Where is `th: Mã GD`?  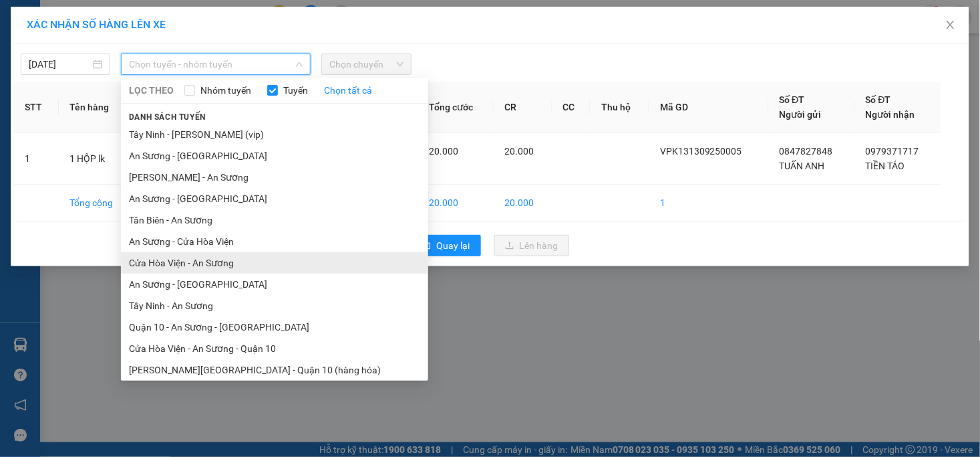
th: Mã GD is located at coordinates (709, 107).